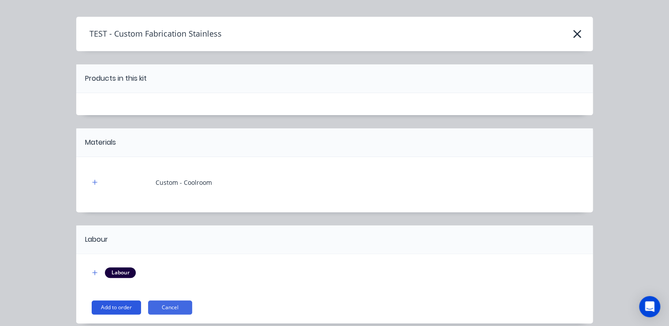  I want to click on button: Cancel, so click(170, 307).